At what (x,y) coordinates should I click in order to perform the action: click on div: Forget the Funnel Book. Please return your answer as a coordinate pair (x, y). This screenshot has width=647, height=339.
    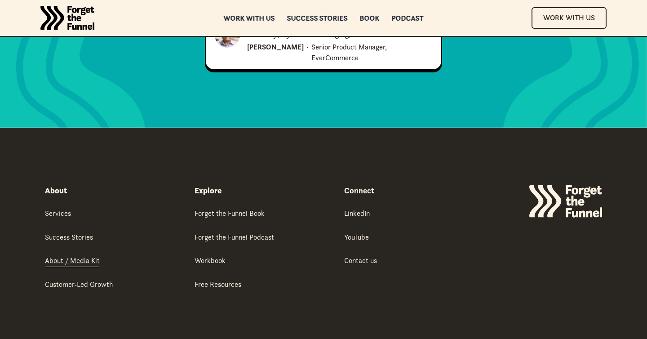
    Looking at the image, I should click on (230, 213).